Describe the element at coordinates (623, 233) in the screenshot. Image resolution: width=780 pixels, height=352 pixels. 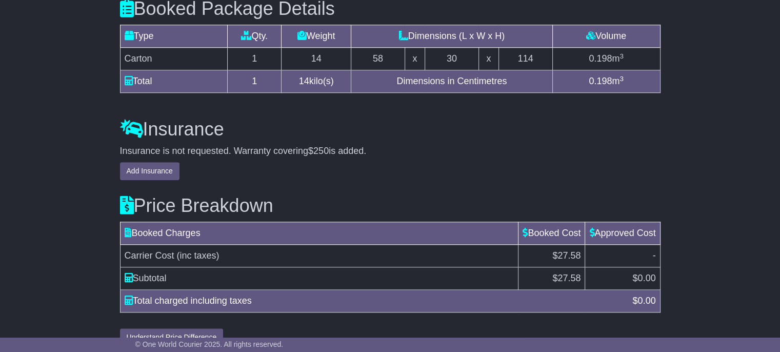
I see `td: Approved Cost` at that location.